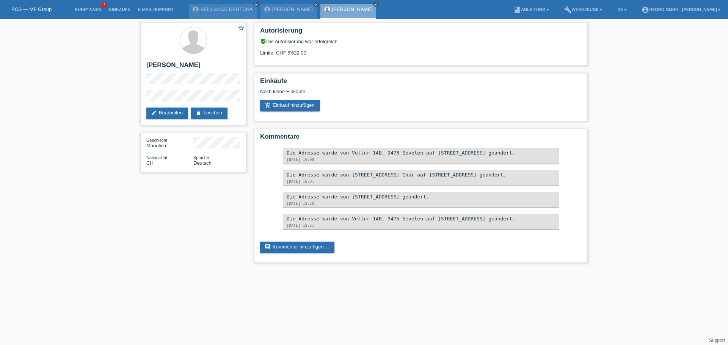 The width and height of the screenshot is (728, 345). I want to click on h2: Autorisierung, so click(421, 33).